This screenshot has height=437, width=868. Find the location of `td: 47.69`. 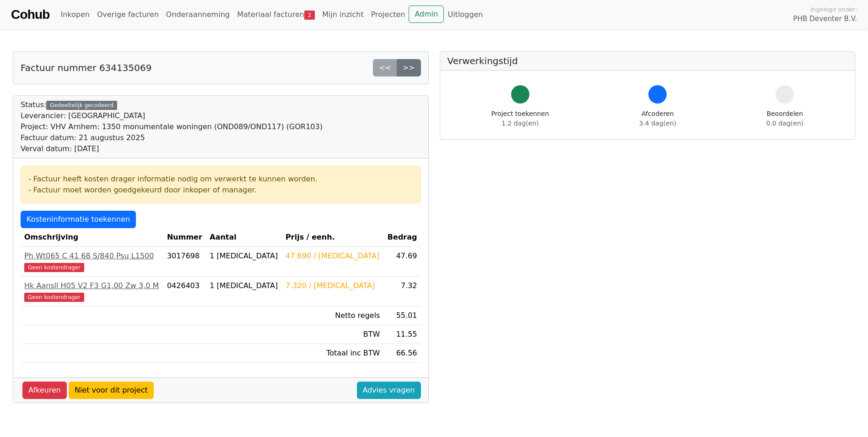

td: 47.69 is located at coordinates (402, 262).